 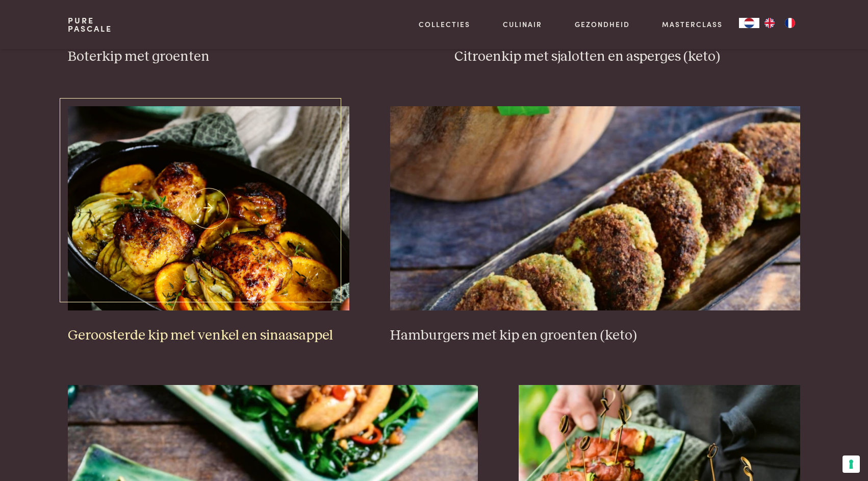 I want to click on h3: Geroosterde kip met venkel en sinaasappel, so click(x=208, y=335).